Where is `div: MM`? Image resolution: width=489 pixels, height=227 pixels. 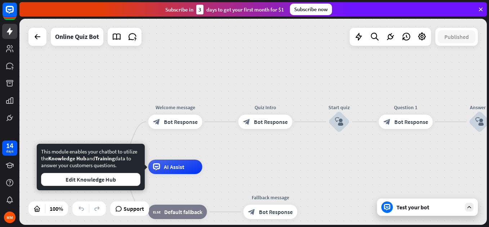 div: MM is located at coordinates (10, 217).